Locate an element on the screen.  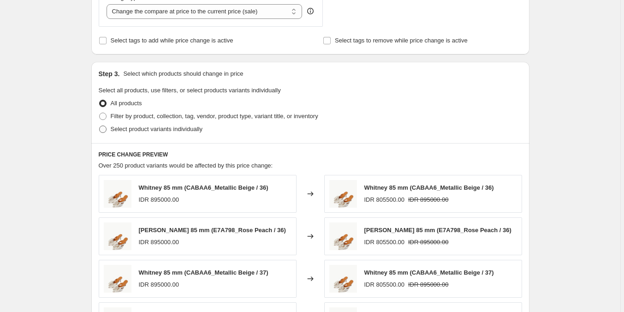
span: All products is located at coordinates (126, 103).